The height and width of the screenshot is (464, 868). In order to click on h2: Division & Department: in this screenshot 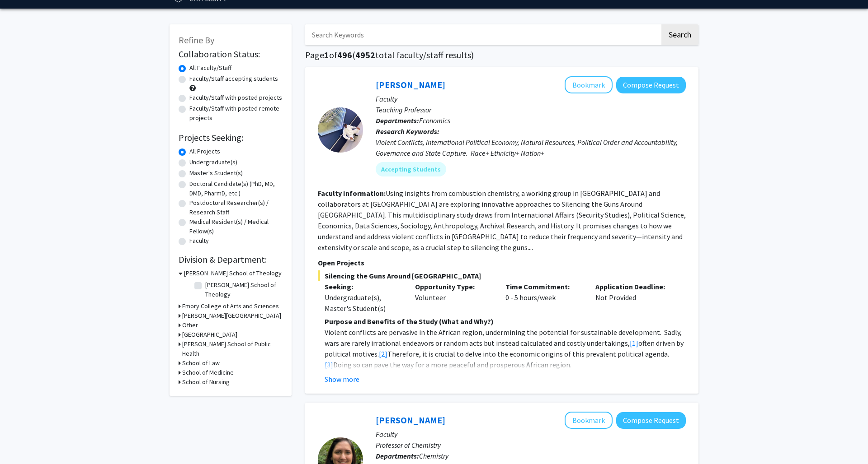, I will do `click(231, 260)`.